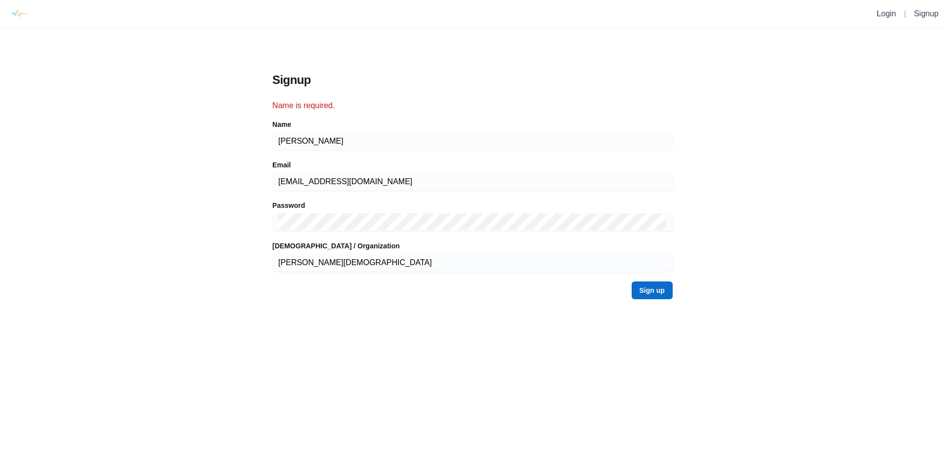 This screenshot has width=945, height=475. What do you see at coordinates (472, 80) in the screenshot?
I see `h3: Signup` at bounding box center [472, 80].